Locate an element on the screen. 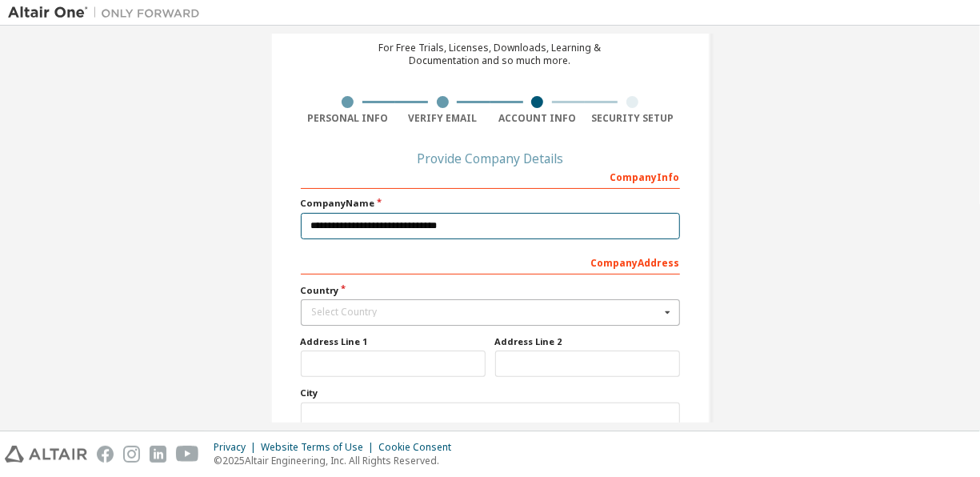  label: Country is located at coordinates (491, 291).